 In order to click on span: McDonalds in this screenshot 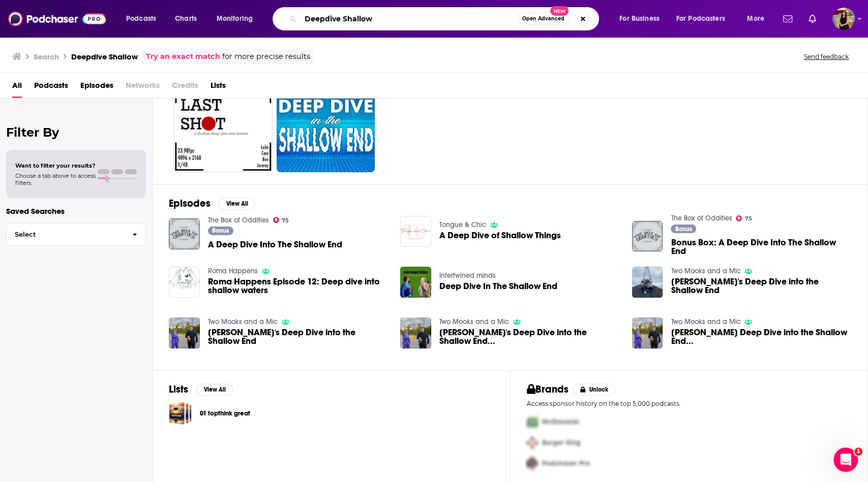, I will do `click(560, 422)`.